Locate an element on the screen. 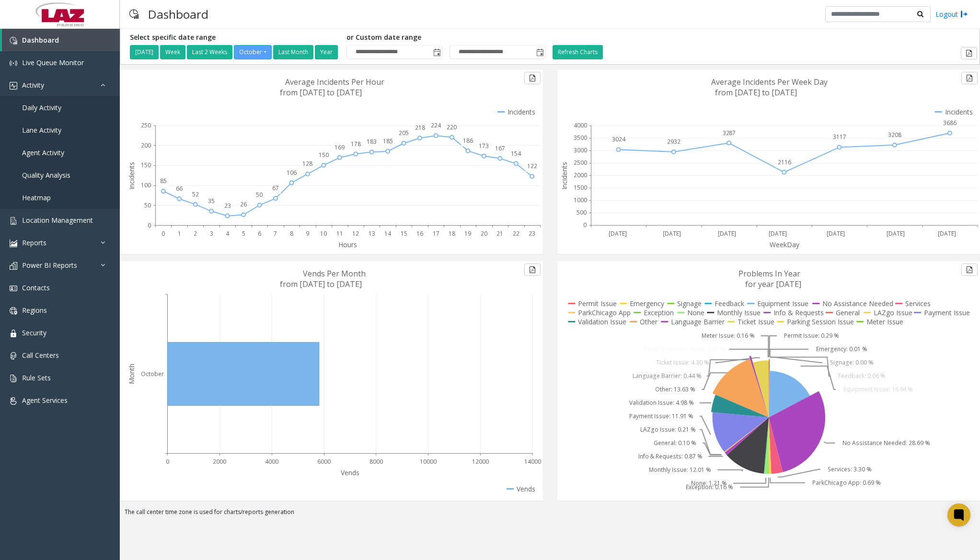 The image size is (980, 560). text: 16 is located at coordinates (420, 234).